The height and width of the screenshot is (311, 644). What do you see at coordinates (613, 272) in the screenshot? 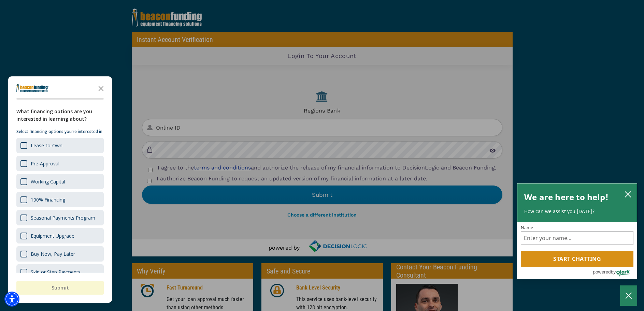
I see `span: by` at bounding box center [613, 272].